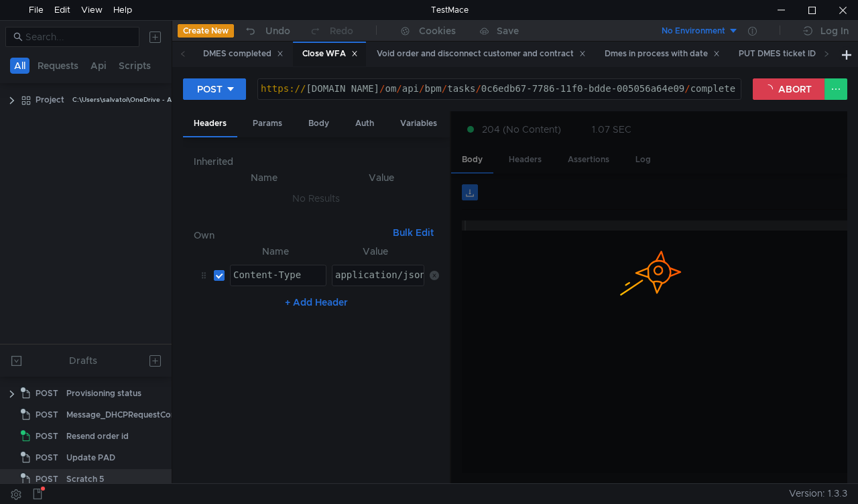  I want to click on button: Redo, so click(331, 31).